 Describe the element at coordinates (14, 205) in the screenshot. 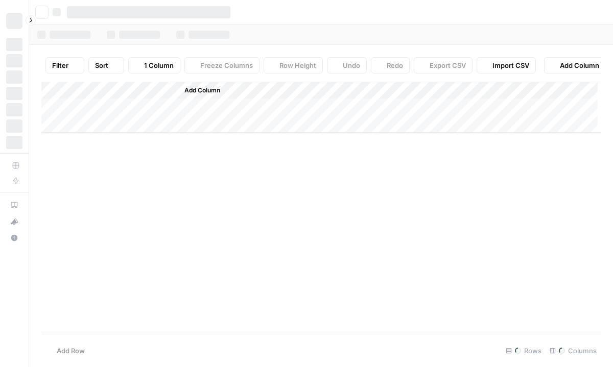

I see `a: AirOps Academy` at that location.